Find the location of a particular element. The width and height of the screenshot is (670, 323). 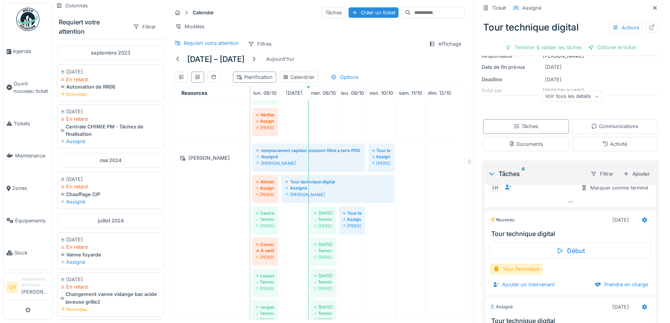

span: Agenda is located at coordinates (31, 51).